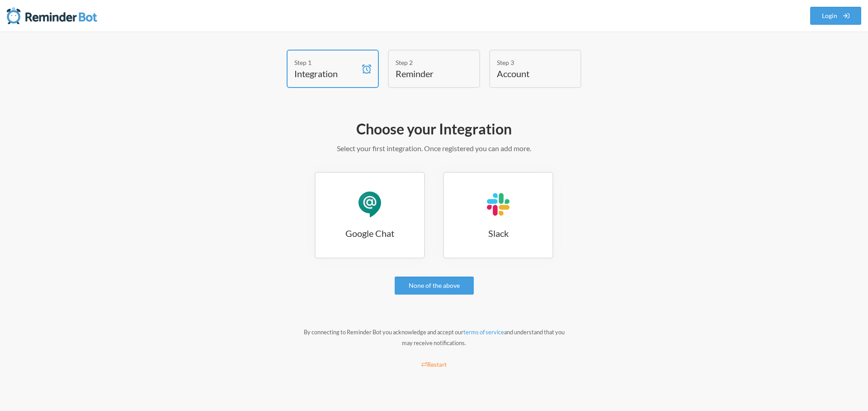 The width and height of the screenshot is (868, 411). I want to click on h4: Reminder, so click(427, 73).